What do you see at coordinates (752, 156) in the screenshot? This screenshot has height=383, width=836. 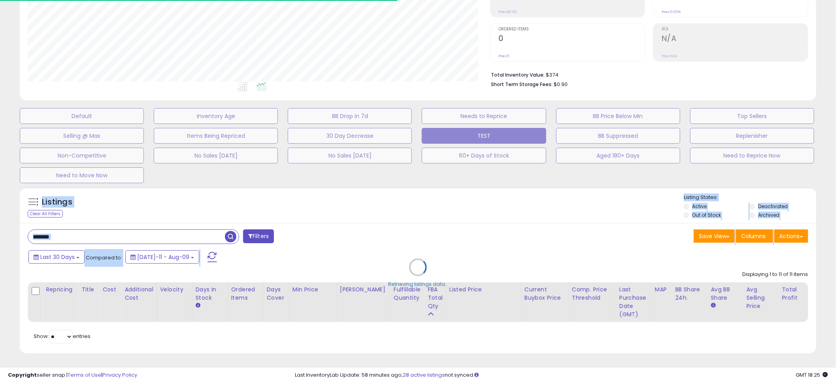 I see `button: Need to Reprice Now` at bounding box center [752, 156].